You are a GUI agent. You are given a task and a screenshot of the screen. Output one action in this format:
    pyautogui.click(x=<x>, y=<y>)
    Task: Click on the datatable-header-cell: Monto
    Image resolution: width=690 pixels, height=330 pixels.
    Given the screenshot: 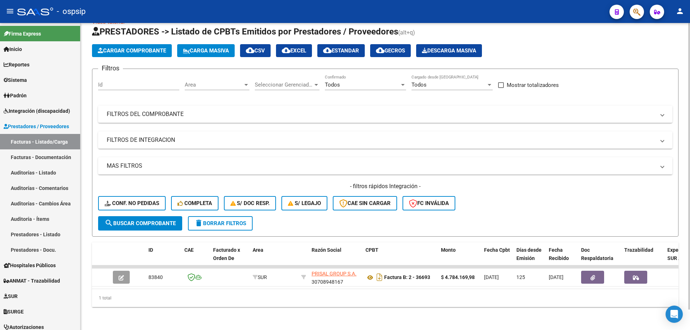 What is the action you would take?
    pyautogui.click(x=460, y=258)
    